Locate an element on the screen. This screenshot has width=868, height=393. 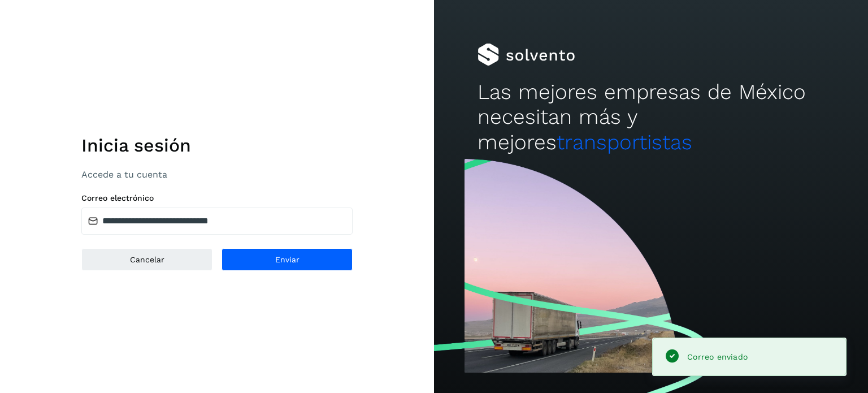
button: Enviar is located at coordinates (288, 260).